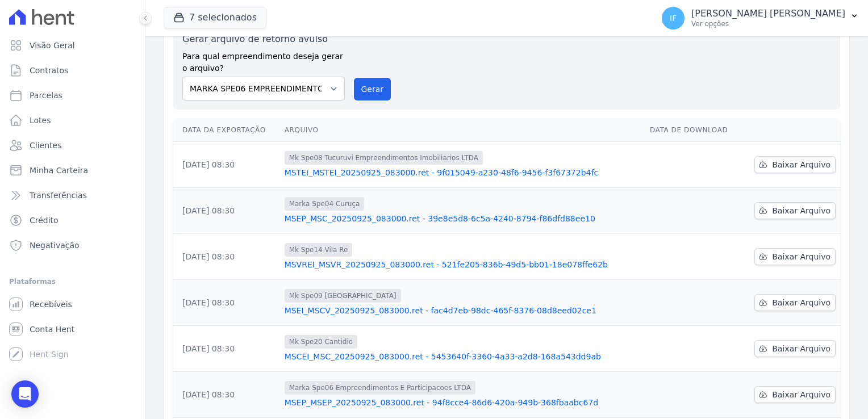 The image size is (868, 419). I want to click on span: Lotes, so click(40, 120).